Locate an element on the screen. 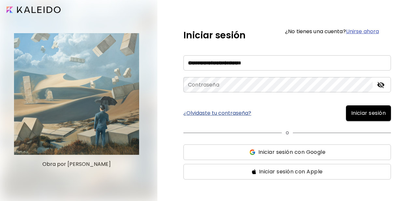 The image size is (417, 201). span: Iniciar sesión con Google is located at coordinates (292, 152).